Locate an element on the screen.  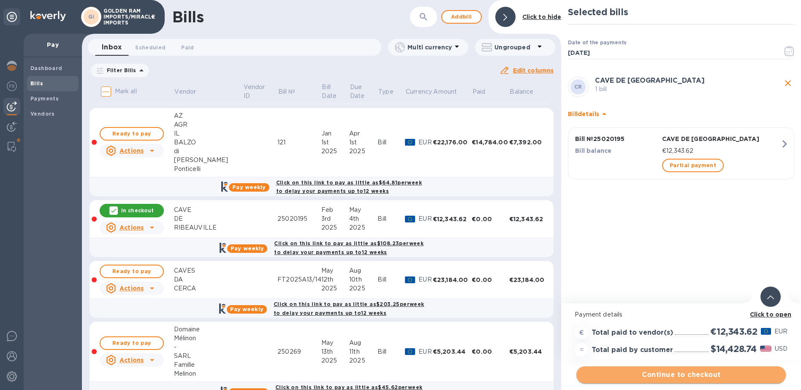
div: Melinon is located at coordinates (208, 374).